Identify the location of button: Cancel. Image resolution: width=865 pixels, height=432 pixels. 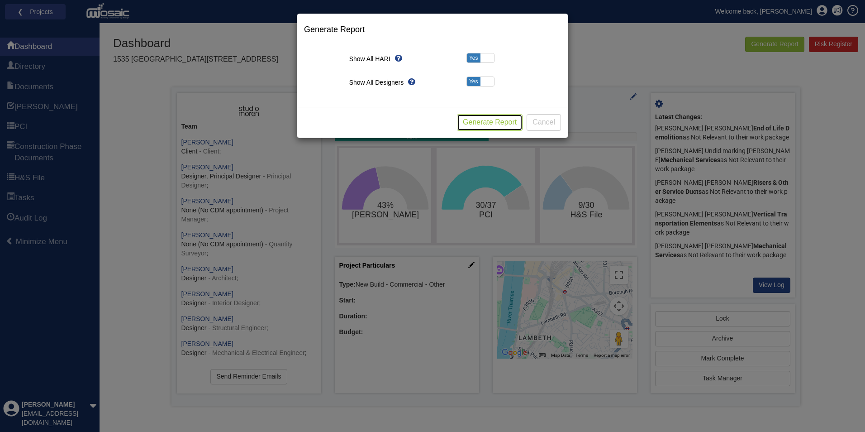
(544, 122).